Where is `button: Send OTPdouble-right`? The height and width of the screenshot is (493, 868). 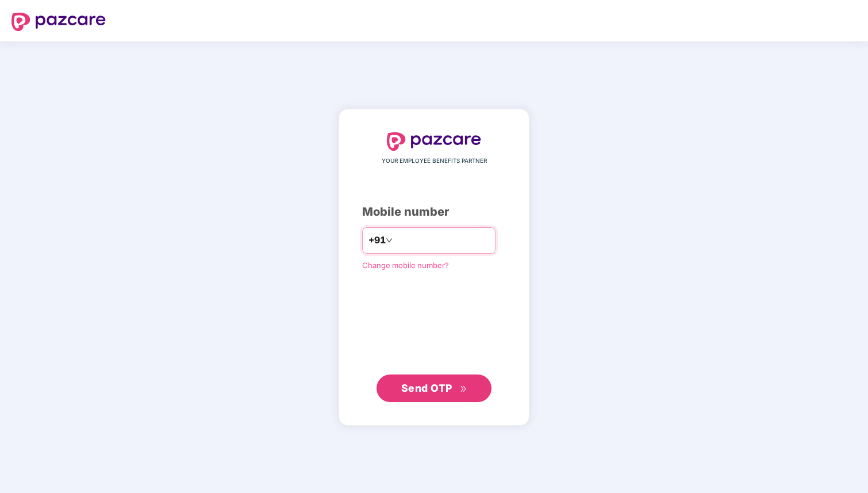
button: Send OTPdouble-right is located at coordinates (434, 388).